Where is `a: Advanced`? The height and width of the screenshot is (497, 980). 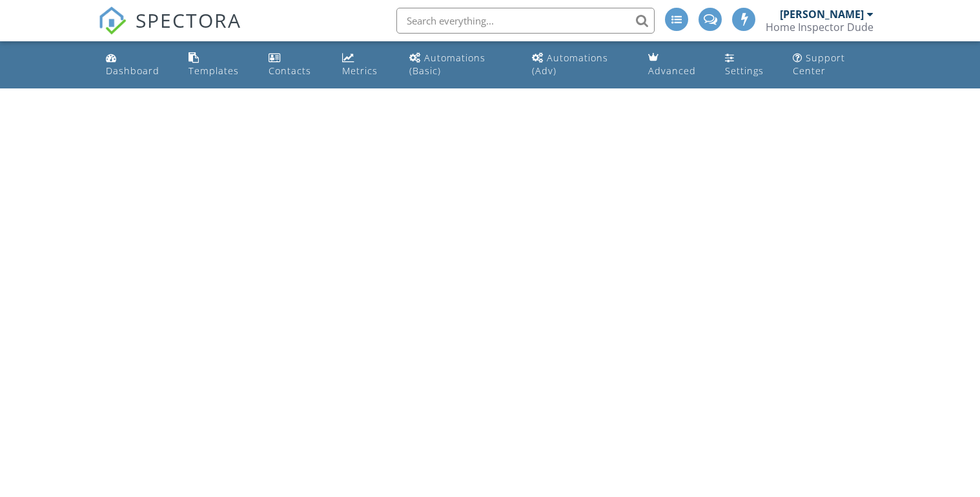 a: Advanced is located at coordinates (676, 65).